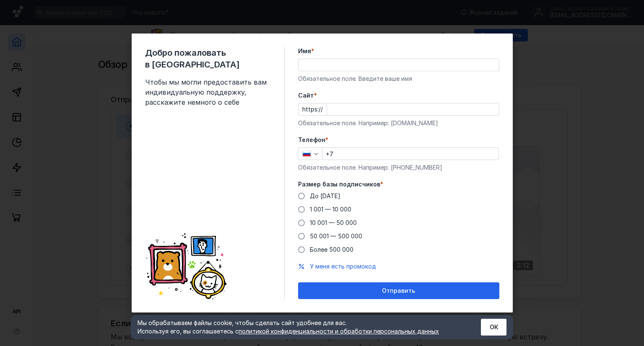  Describe the element at coordinates (312, 140) in the screenshot. I see `span: Телефон` at that location.